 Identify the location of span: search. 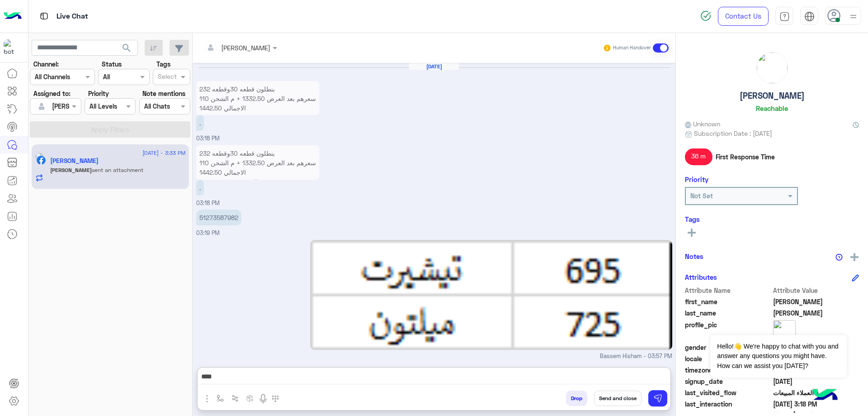
(127, 48).